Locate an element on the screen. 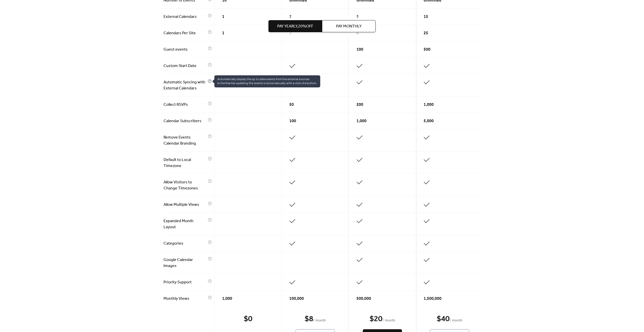 The image size is (644, 332). span: 5,000 is located at coordinates (429, 121).